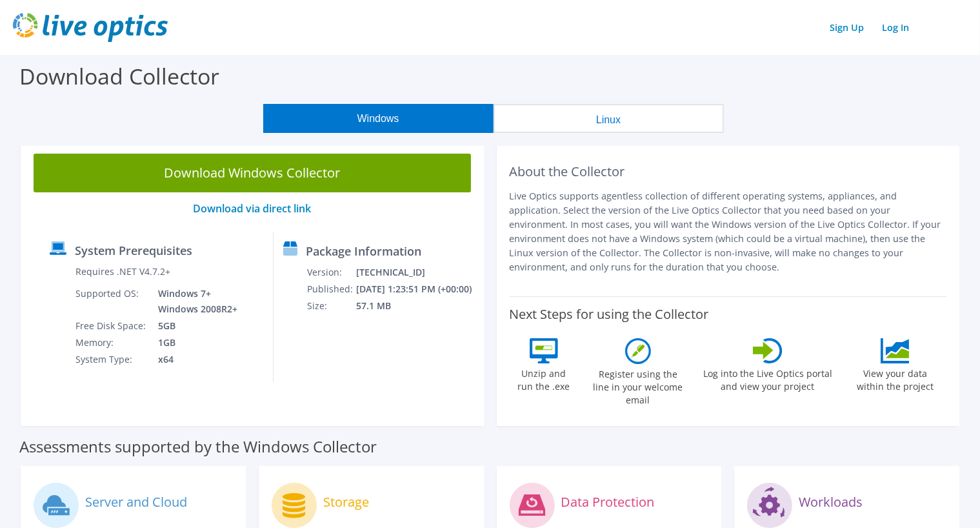 This screenshot has height=528, width=980. What do you see at coordinates (136, 502) in the screenshot?
I see `label: Server and Cloud` at bounding box center [136, 502].